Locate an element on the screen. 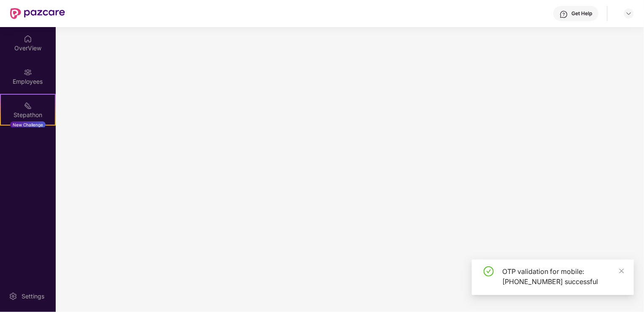  span: check-circle is located at coordinates (489, 271).